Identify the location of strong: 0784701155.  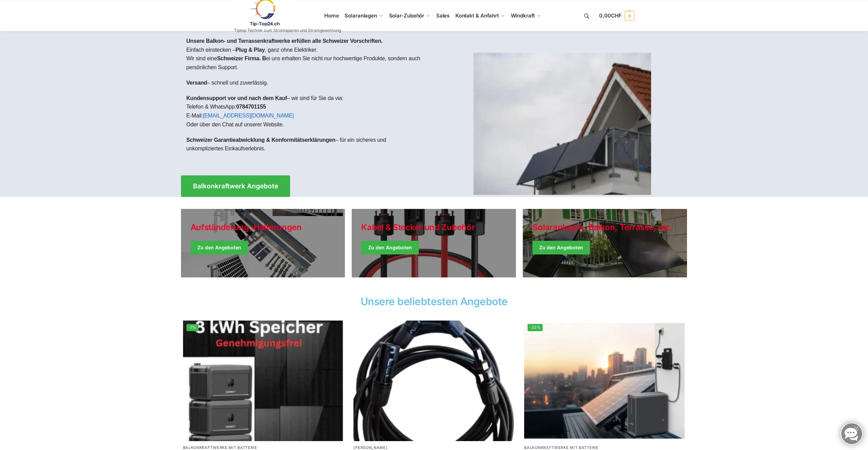
(251, 107).